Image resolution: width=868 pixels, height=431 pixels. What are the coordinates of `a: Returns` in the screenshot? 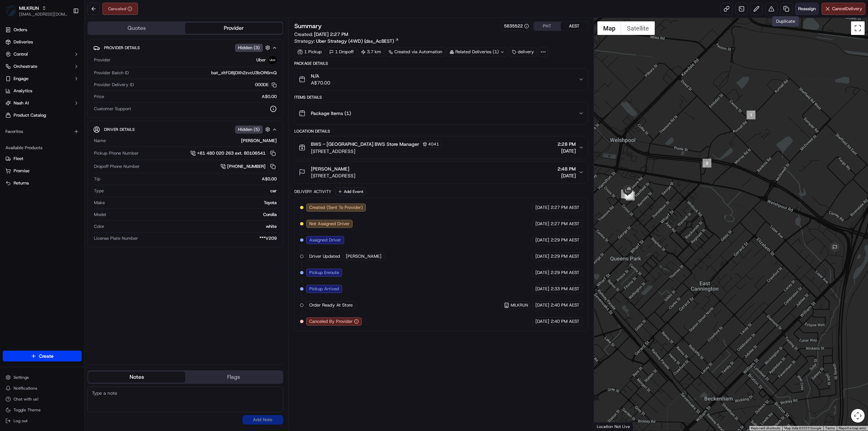 It's located at (42, 183).